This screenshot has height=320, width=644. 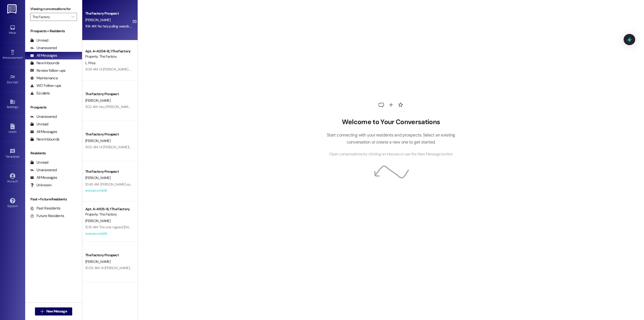 What do you see at coordinates (48, 71) in the screenshot?
I see `div: Review follow-ups` at bounding box center [48, 71].